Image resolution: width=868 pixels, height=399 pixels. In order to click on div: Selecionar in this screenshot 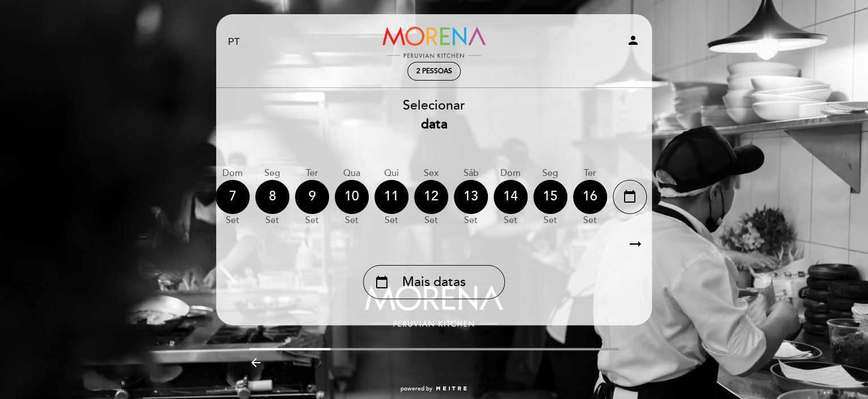, I will do `click(434, 115)`.